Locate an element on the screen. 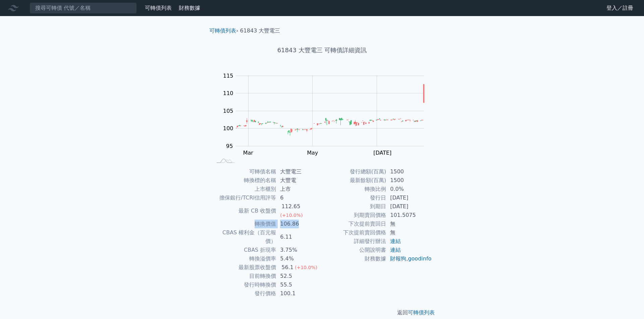 The width and height of the screenshot is (644, 319). td: 最新股票收盤價 is located at coordinates (244, 268).